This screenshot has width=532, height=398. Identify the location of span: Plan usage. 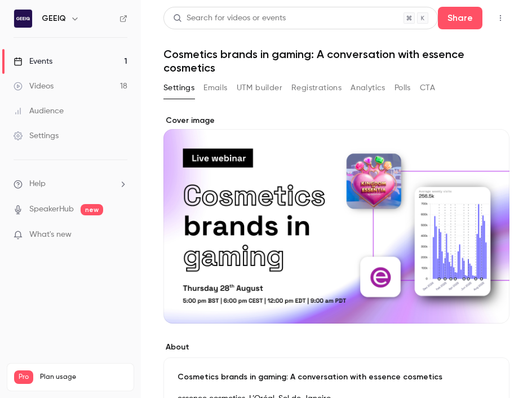
(84, 378).